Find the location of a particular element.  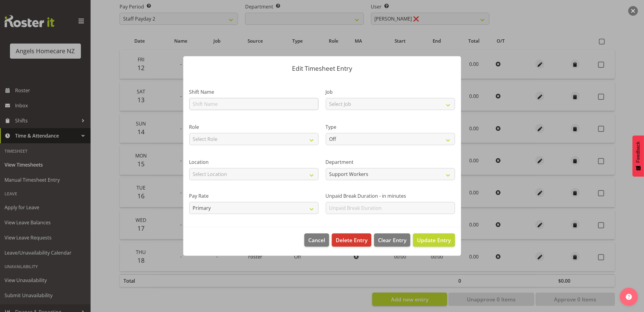

label: Type is located at coordinates (390, 127).